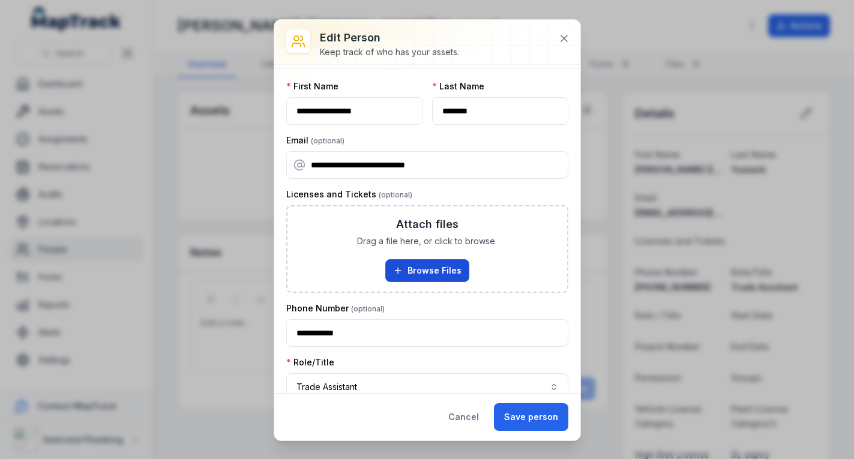 The image size is (854, 459). What do you see at coordinates (427, 387) in the screenshot?
I see `button: Trade Assistant` at bounding box center [427, 387].